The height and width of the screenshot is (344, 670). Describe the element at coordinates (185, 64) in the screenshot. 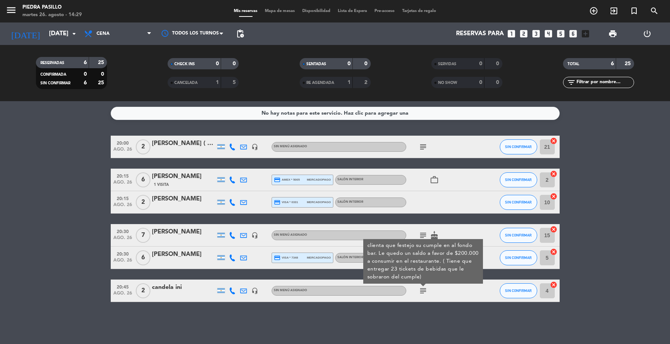

I see `span: CHECK INS` at that location.